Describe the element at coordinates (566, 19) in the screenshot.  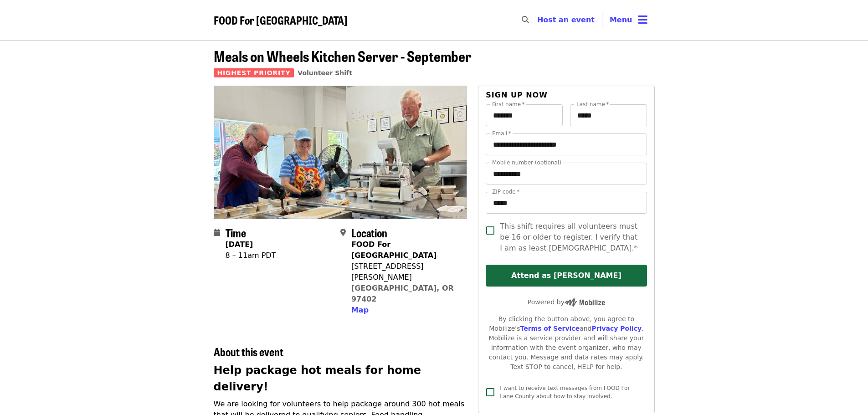
I see `span: Host an event` at that location.